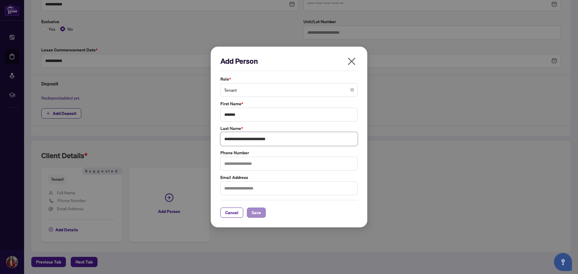 This screenshot has width=578, height=274. I want to click on label: Phone Number, so click(289, 153).